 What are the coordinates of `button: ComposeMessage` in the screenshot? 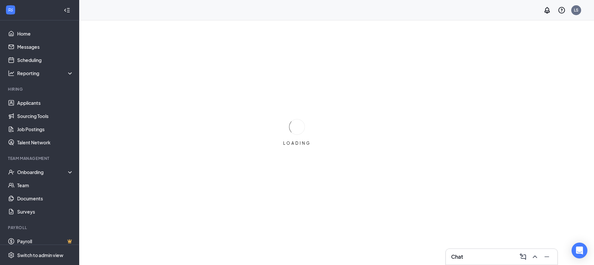 It's located at (523, 257).